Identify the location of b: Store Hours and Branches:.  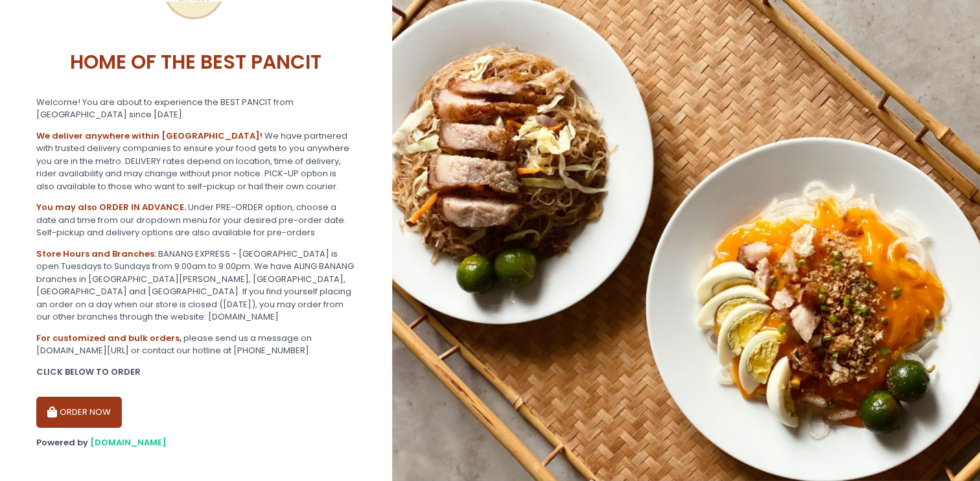
(96, 254).